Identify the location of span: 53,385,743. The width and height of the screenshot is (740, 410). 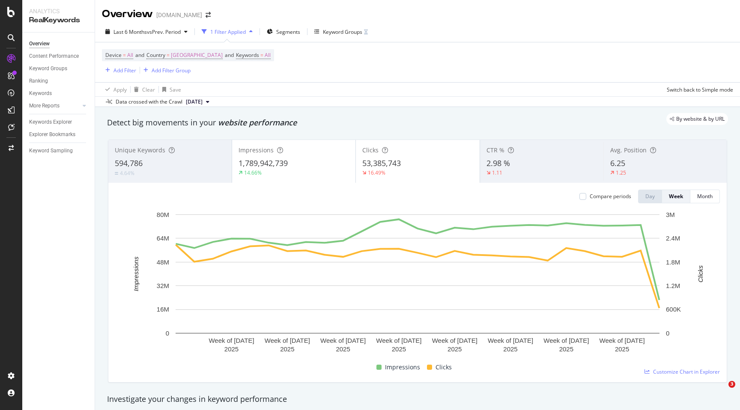
(382, 163).